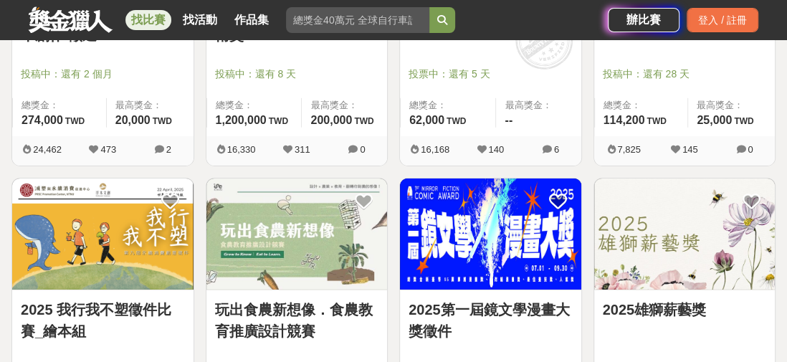 The image size is (787, 362). I want to click on a: 作品集, so click(252, 20).